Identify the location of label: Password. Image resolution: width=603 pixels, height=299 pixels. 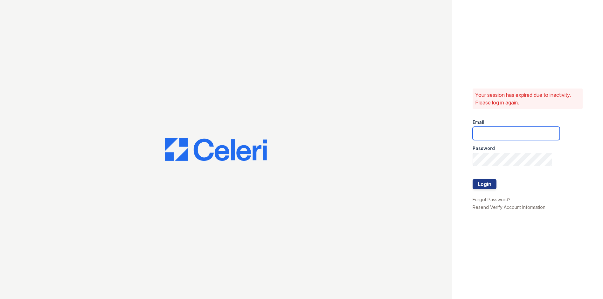
(484, 148).